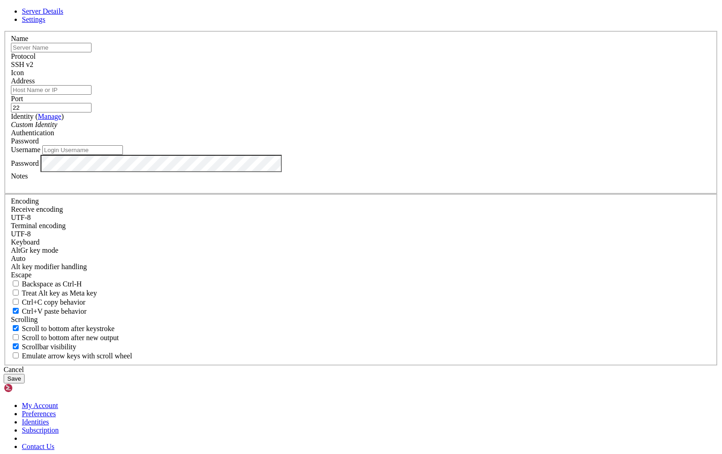  I want to click on a: Settings, so click(34, 19).